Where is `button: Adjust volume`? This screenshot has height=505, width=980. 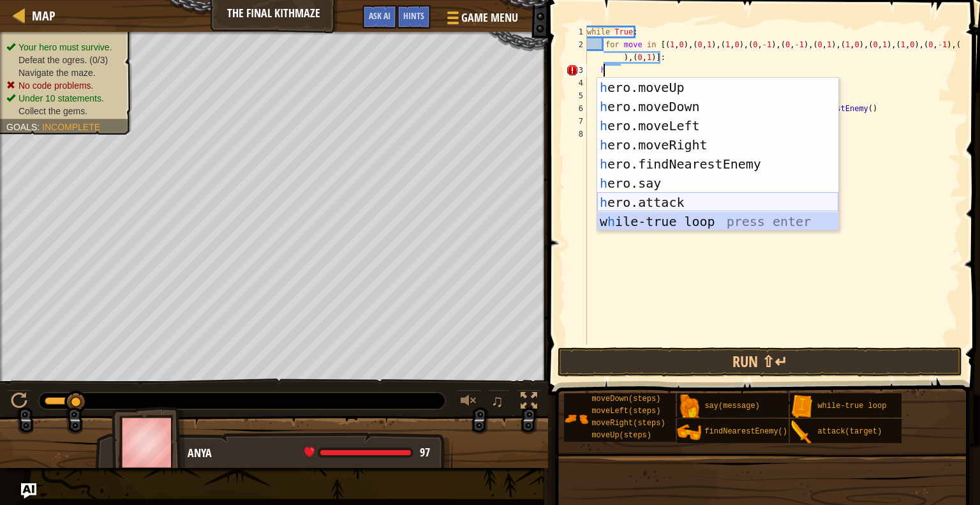 button: Adjust volume is located at coordinates (469, 402).